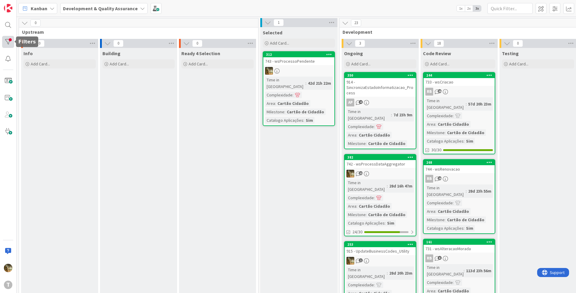 The image size is (576, 293). What do you see at coordinates (518, 43) in the screenshot?
I see `span: 0` at bounding box center [518, 43].